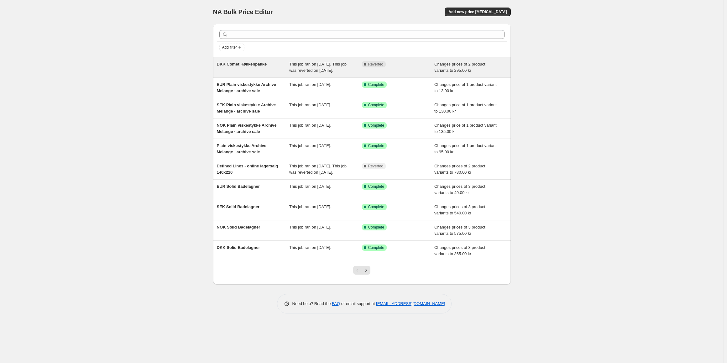  I want to click on span: EUR Solid Badelagner, so click(238, 186).